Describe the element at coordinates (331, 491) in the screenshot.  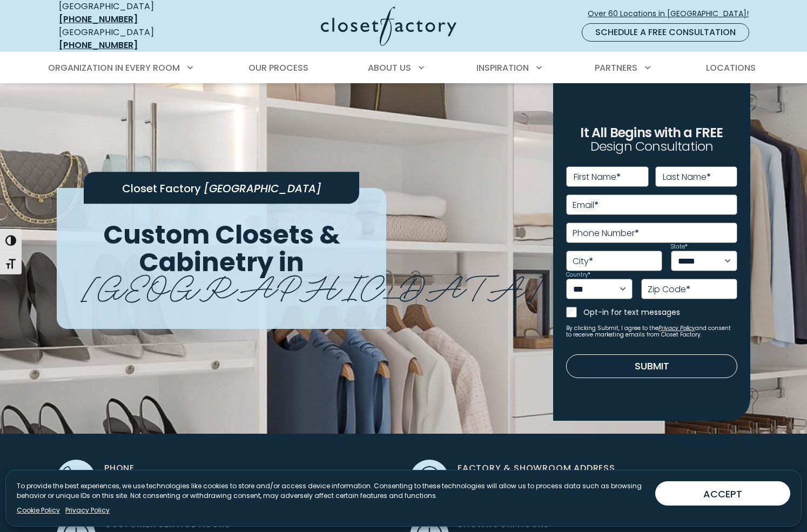
I see `p: To provide the best experiences, we use technologies like cookies to store and/or access device i...` at that location.